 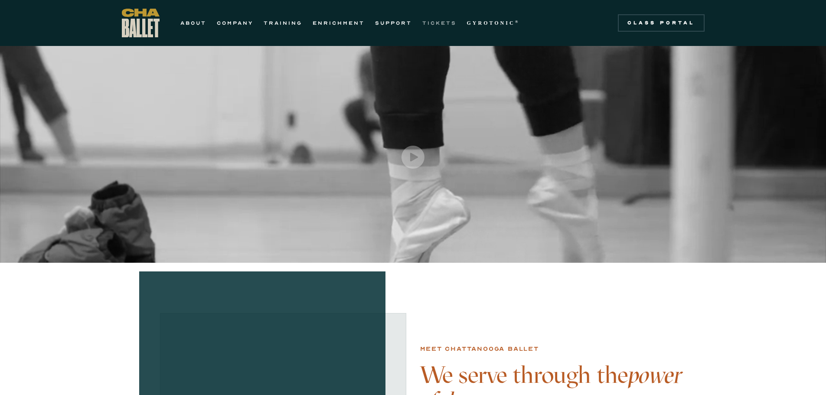 What do you see at coordinates (193, 23) in the screenshot?
I see `a: ABOUT` at bounding box center [193, 23].